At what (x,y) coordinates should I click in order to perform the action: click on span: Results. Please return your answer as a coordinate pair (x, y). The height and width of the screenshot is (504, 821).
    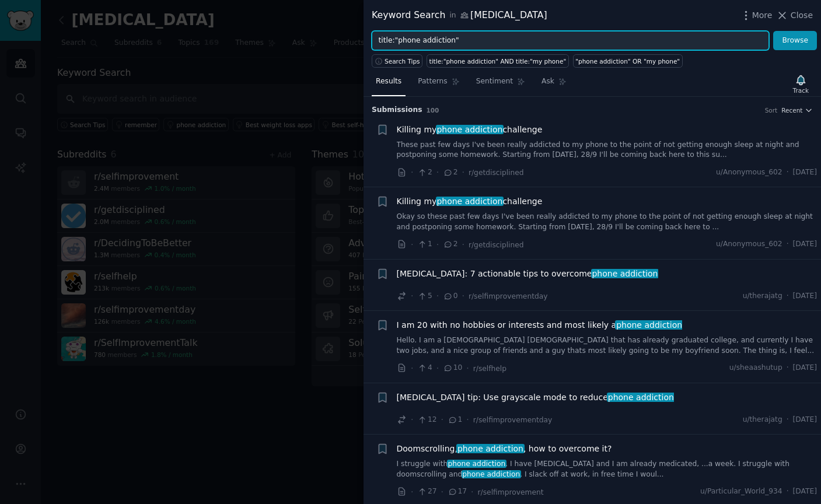
    Looking at the image, I should click on (389, 81).